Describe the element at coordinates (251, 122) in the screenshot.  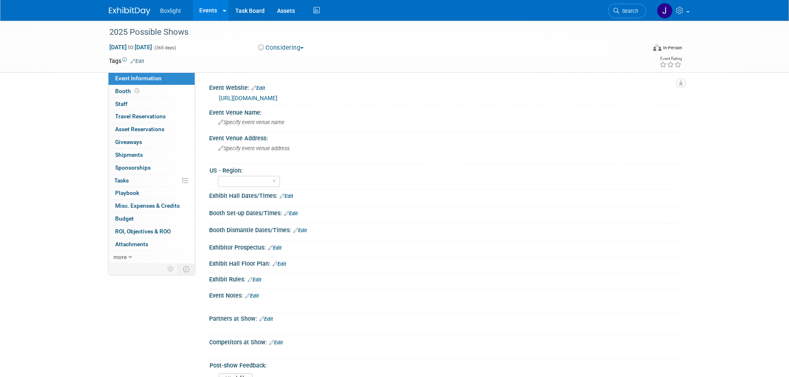
I see `span: Specify event venue name` at that location.